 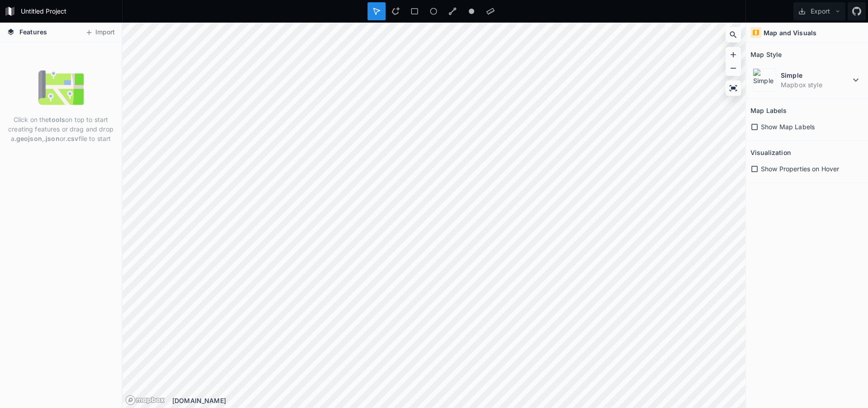 I want to click on button: Export, so click(x=819, y=11).